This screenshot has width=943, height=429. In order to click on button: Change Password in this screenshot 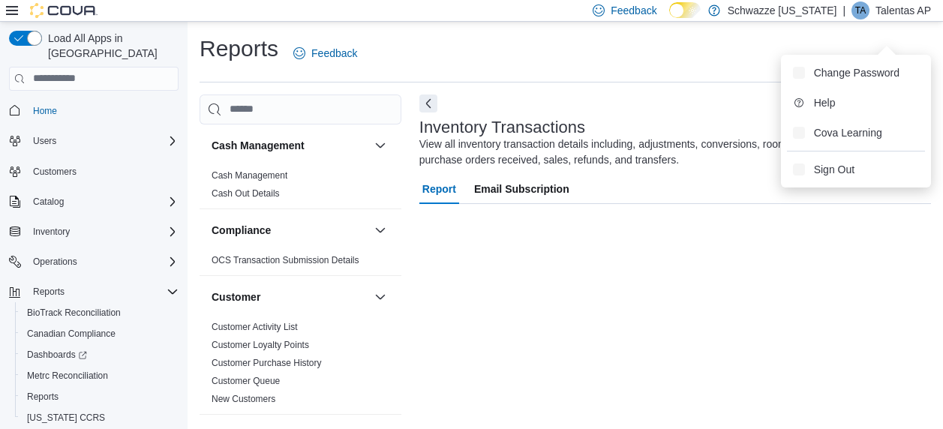, I will do `click(856, 73)`.